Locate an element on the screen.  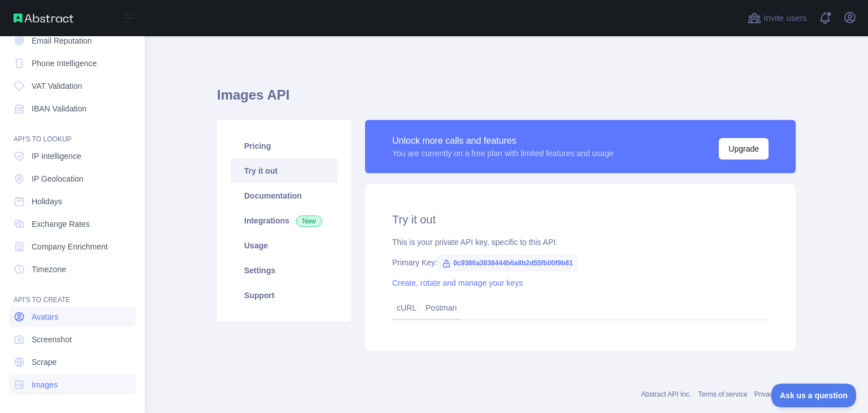
a: Abstract API Inc. is located at coordinates (666, 394).